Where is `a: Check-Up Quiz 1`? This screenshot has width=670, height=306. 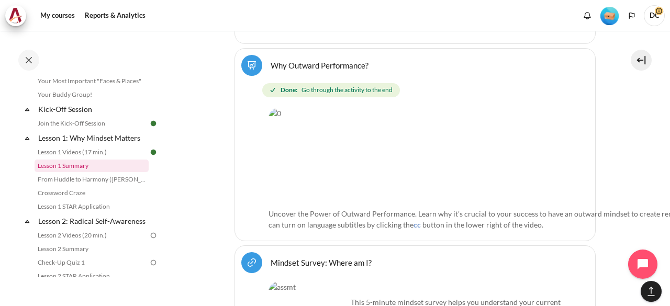 a: Check-Up Quiz 1 is located at coordinates (92, 263).